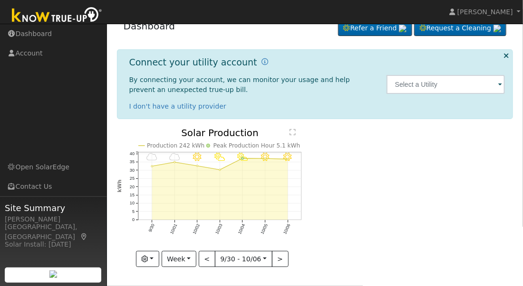 This screenshot has width=523, height=286. What do you see at coordinates (151, 229) in the screenshot?
I see `text: 9/30` at bounding box center [151, 229].